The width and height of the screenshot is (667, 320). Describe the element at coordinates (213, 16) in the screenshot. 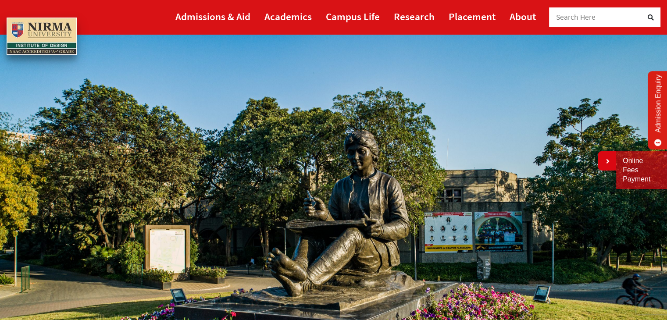

I see `a: Admissions & Aid` at that location.